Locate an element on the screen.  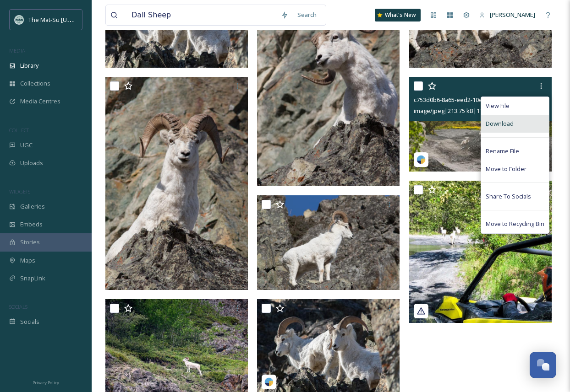
img: Social_thumbnail.png is located at coordinates (19, 19).